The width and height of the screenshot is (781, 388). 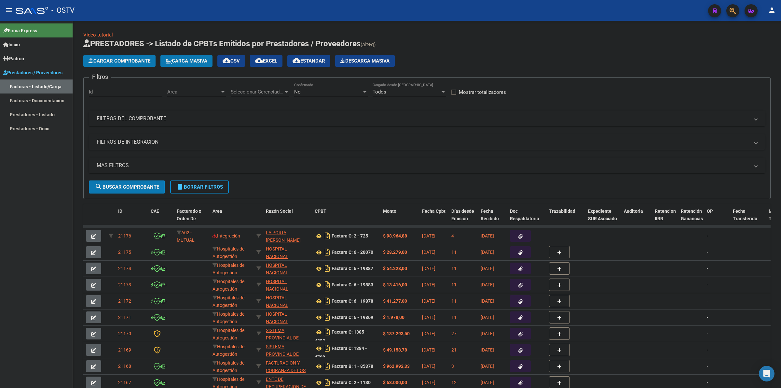 What do you see at coordinates (155, 211) in the screenshot?
I see `span: CAE` at bounding box center [155, 211].